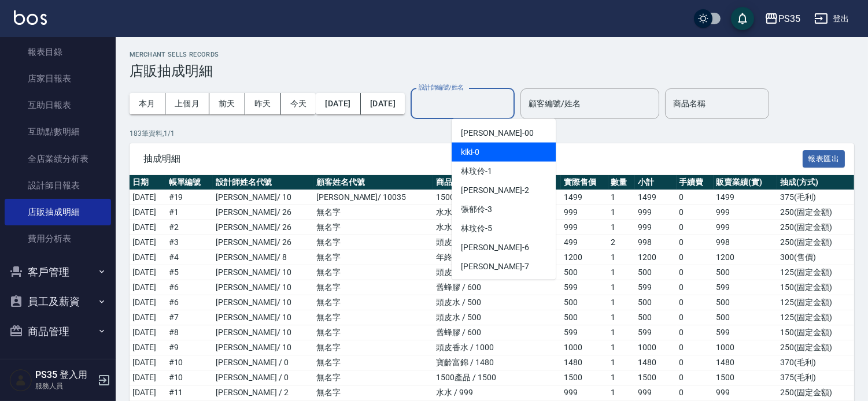 The height and width of the screenshot is (401, 868). I want to click on th: 設計師姓名代號, so click(263, 183).